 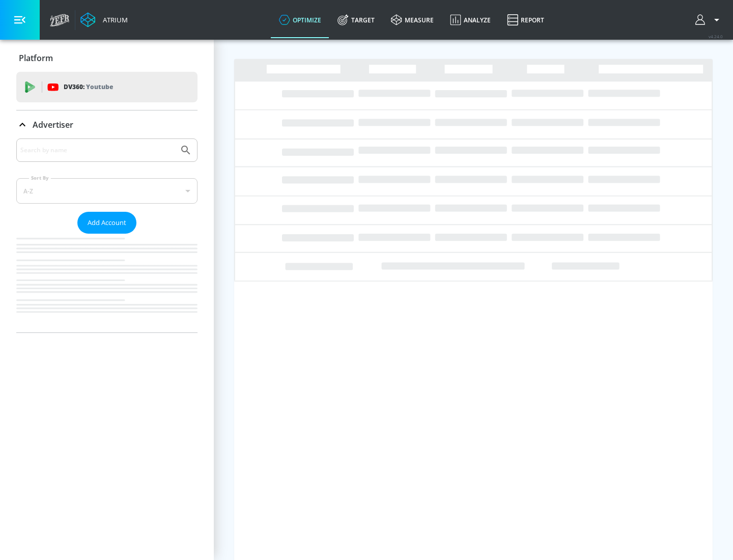 What do you see at coordinates (526, 20) in the screenshot?
I see `a: Report` at bounding box center [526, 20].